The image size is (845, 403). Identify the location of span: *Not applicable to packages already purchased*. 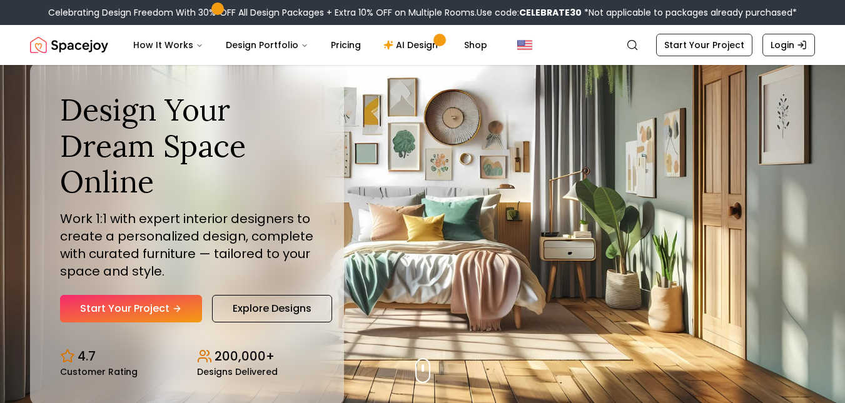
(689, 13).